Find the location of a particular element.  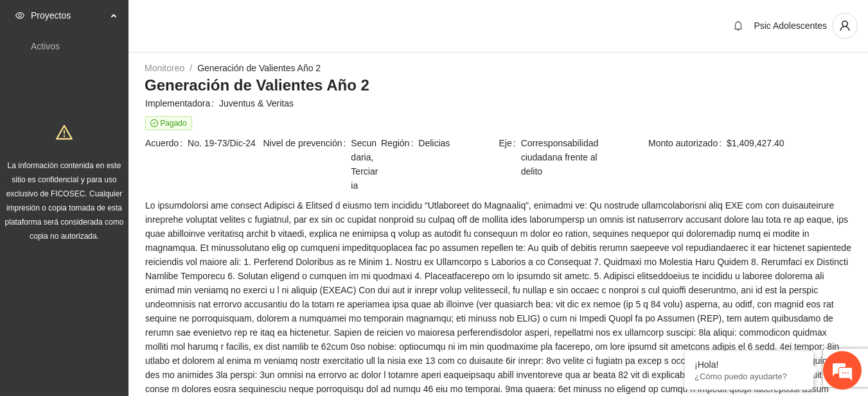

div: Chatee con nosotros ahora is located at coordinates (141, 74).